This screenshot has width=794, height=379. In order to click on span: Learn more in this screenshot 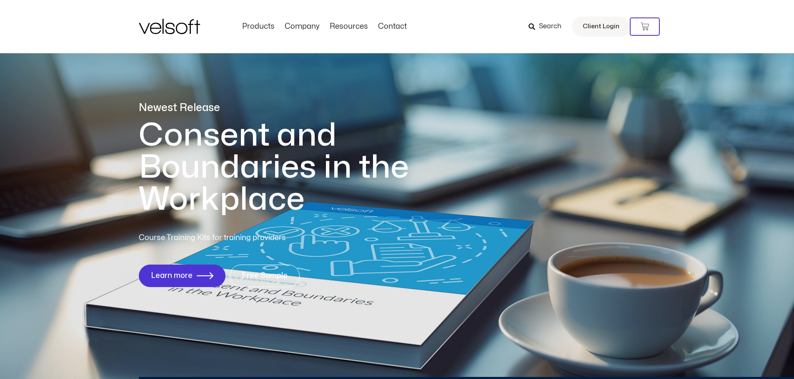, I will do `click(172, 276)`.